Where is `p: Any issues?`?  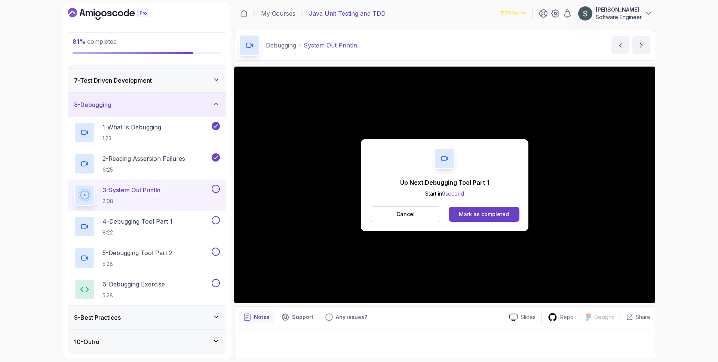
p: Any issues? is located at coordinates (351, 317).